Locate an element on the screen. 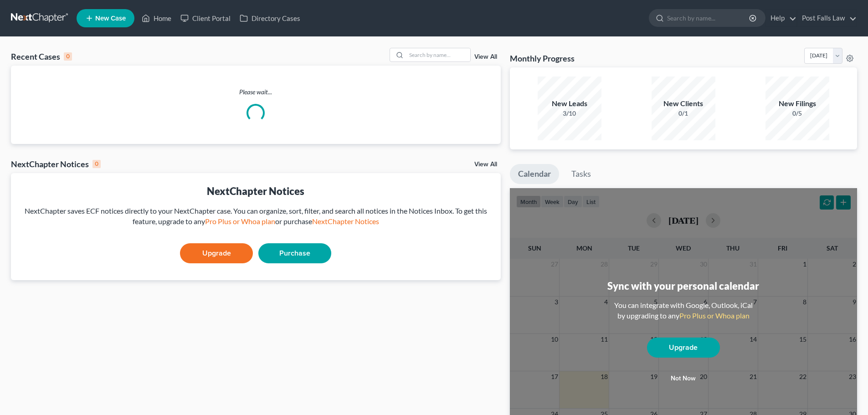  div: New Filings is located at coordinates (797, 103).